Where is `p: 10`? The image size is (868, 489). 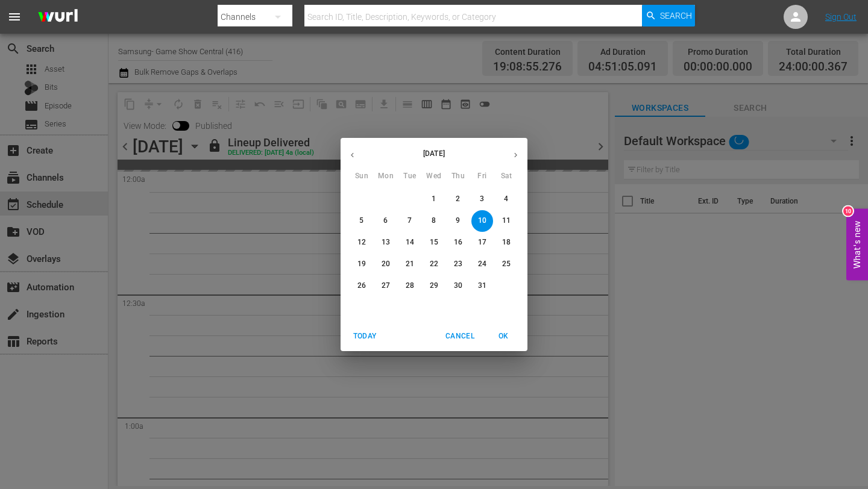 p: 10 is located at coordinates (483, 220).